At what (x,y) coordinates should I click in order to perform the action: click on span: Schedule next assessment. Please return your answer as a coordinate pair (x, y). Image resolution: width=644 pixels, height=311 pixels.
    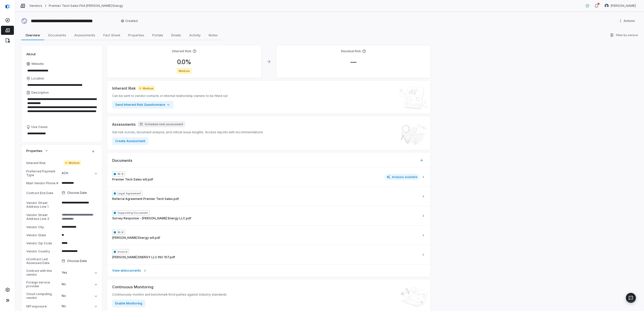
    Looking at the image, I should click on (164, 124).